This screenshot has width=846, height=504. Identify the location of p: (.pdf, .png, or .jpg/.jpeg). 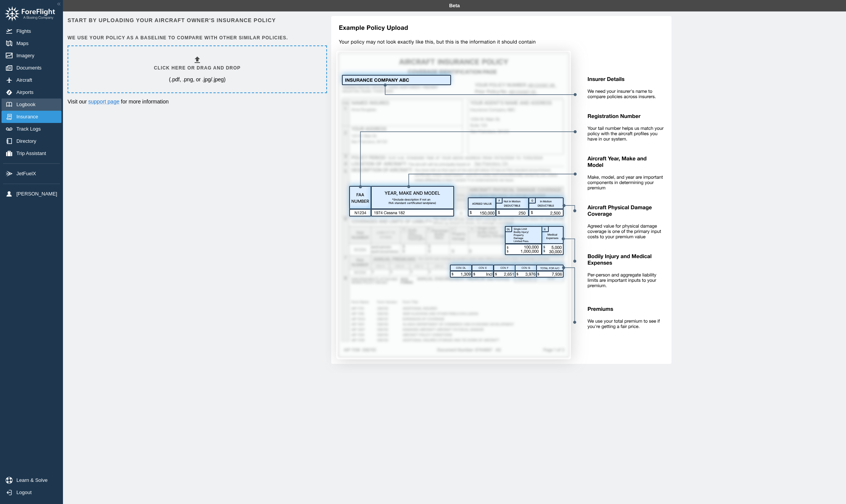
(198, 79).